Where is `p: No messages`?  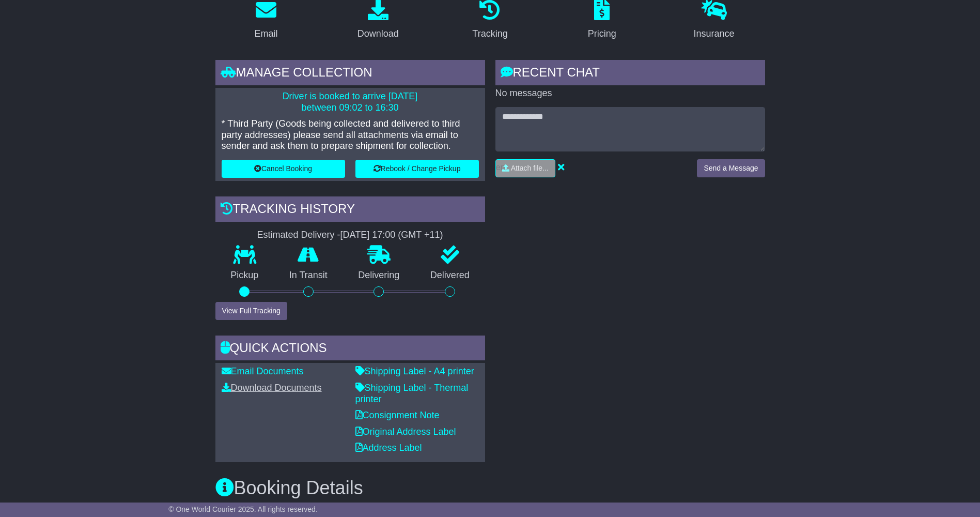 p: No messages is located at coordinates (630, 93).